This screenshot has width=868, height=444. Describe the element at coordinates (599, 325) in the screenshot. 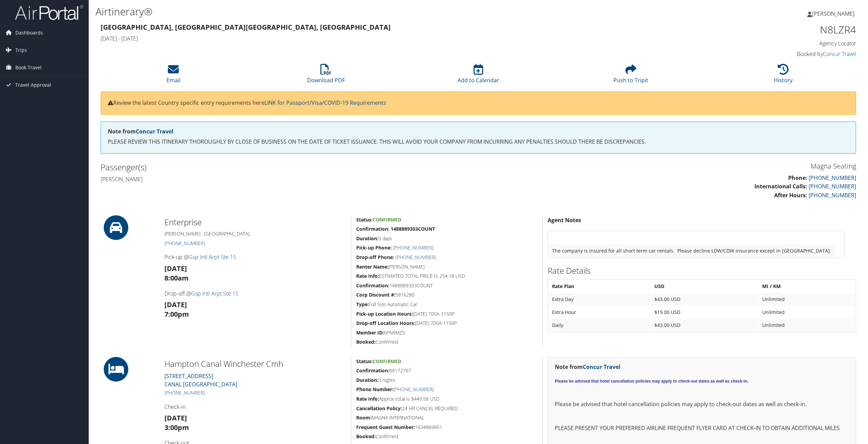

I see `td: Daily` at that location.